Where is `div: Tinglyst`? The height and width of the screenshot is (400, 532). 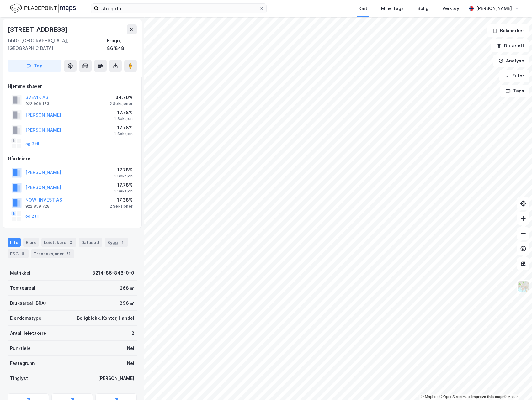
div: Tinglyst is located at coordinates (19, 379).